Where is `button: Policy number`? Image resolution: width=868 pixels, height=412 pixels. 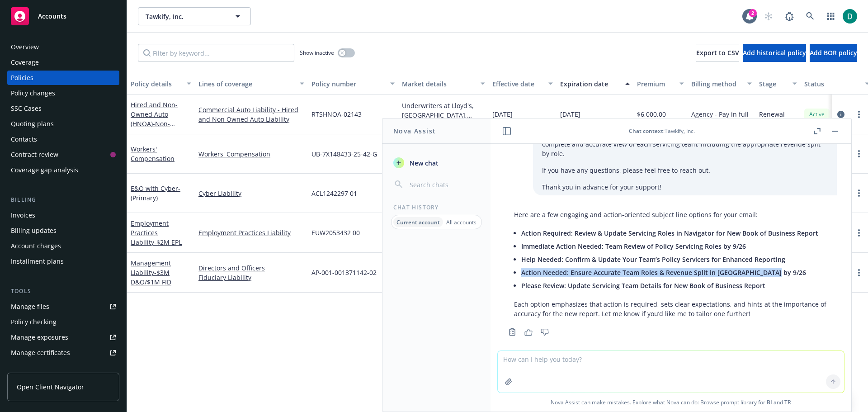 button: Policy number is located at coordinates (353, 84).